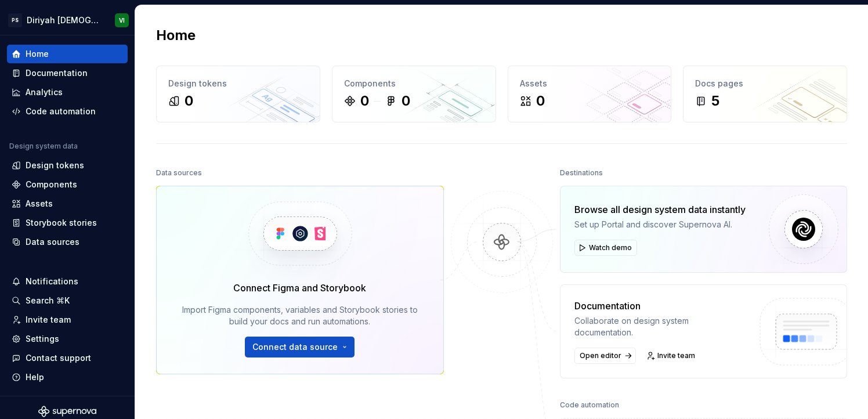 This screenshot has width=868, height=419. Describe the element at coordinates (299, 348) in the screenshot. I see `button: Connect data source` at that location.